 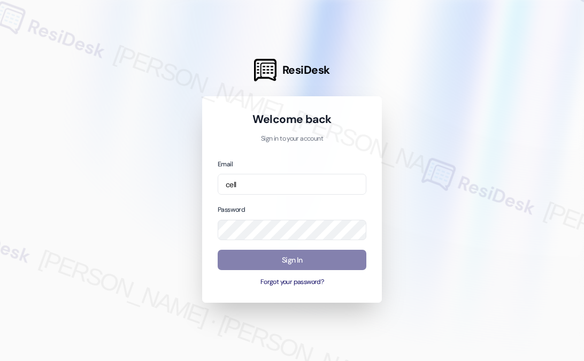 What do you see at coordinates (292, 283) in the screenshot?
I see `button: Forgot your password?` at bounding box center [292, 283].